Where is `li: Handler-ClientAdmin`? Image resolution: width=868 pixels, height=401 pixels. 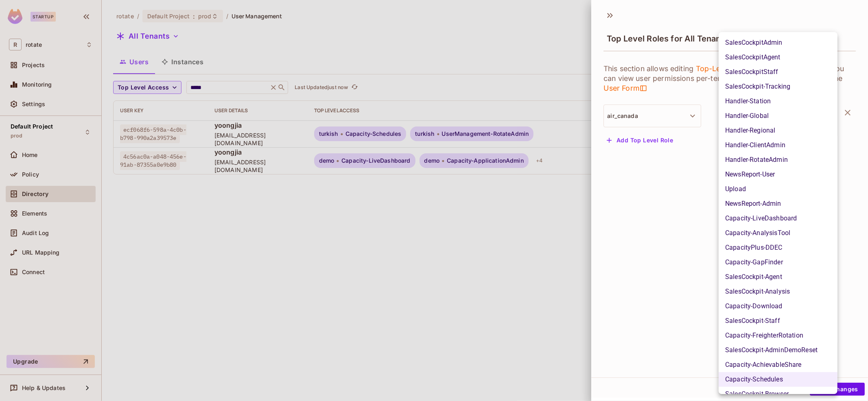
li: Handler-ClientAdmin is located at coordinates (778, 145).